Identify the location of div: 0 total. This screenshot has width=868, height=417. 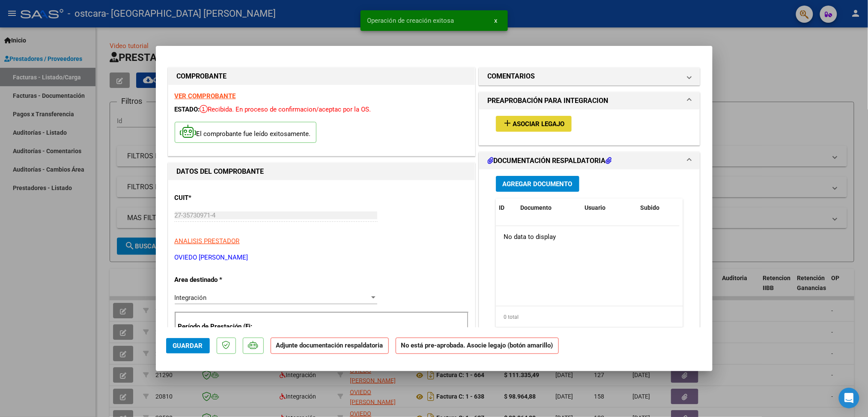
(590, 317).